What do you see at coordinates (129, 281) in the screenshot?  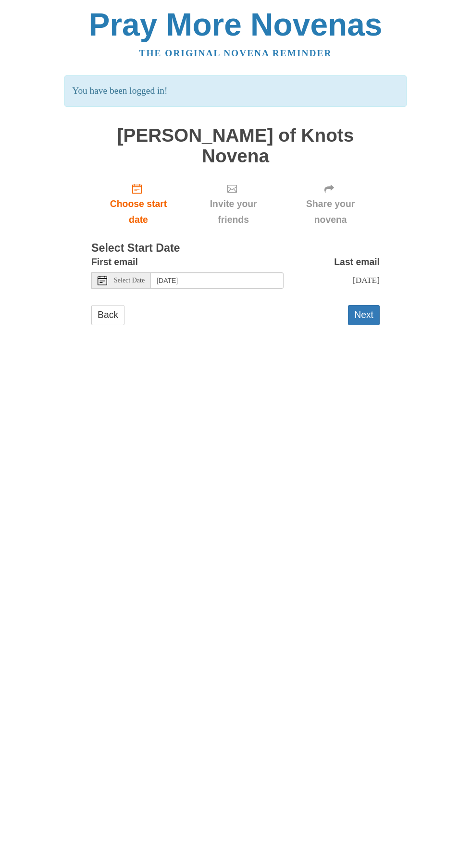 I see `span: Select Date` at bounding box center [129, 281].